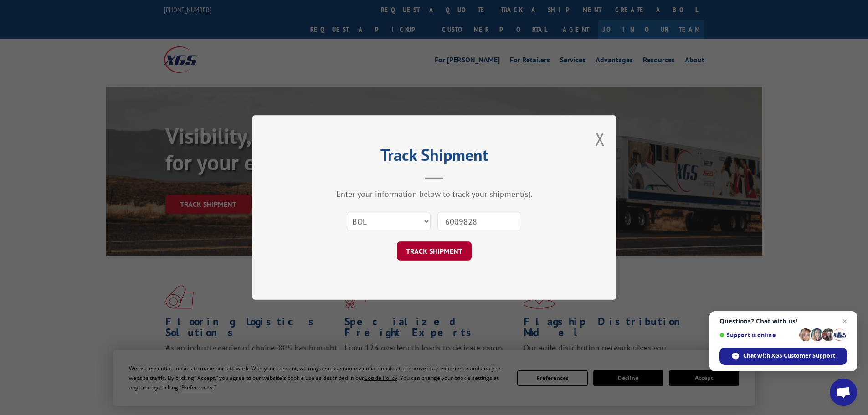 This screenshot has height=415, width=868. Describe the element at coordinates (843, 392) in the screenshot. I see `a: Open chat` at that location.